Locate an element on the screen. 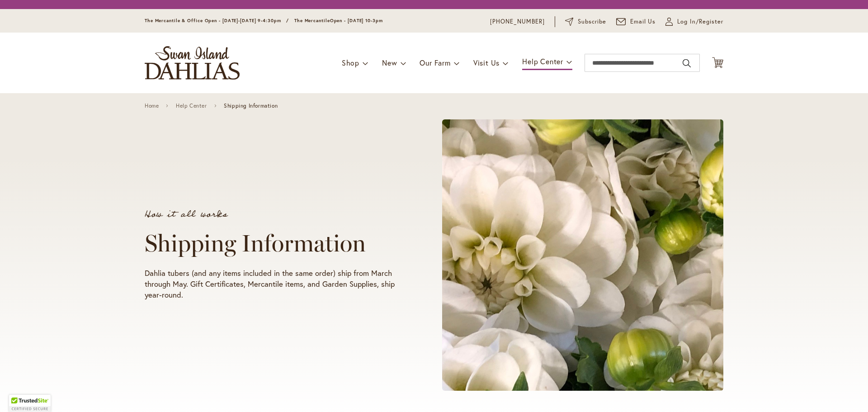 Image resolution: width=868 pixels, height=412 pixels. span: Help Center is located at coordinates (542, 61).